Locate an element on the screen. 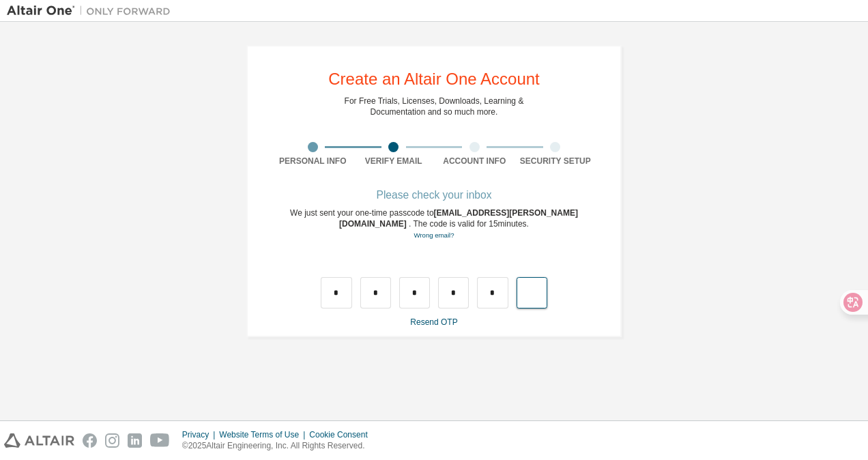 The width and height of the screenshot is (868, 460). p: © 2025 Altair Engineering, Inc. All Rights Reserved. is located at coordinates (279, 445).